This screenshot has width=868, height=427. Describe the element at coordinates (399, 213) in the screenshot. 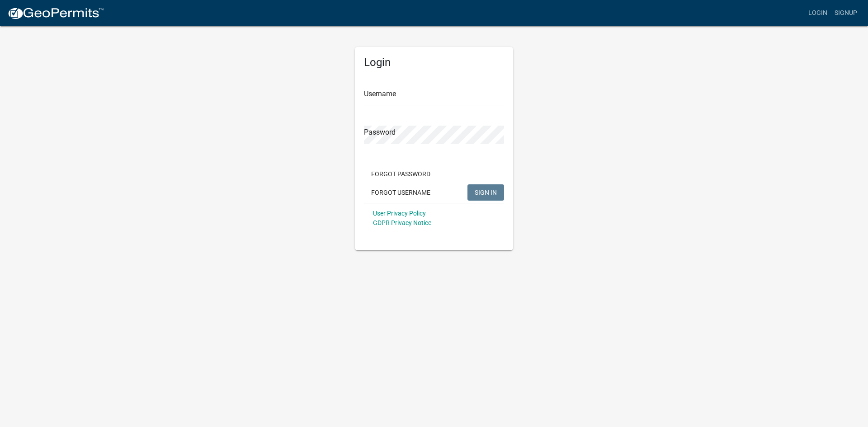

I see `a: User Privacy Policy` at that location.